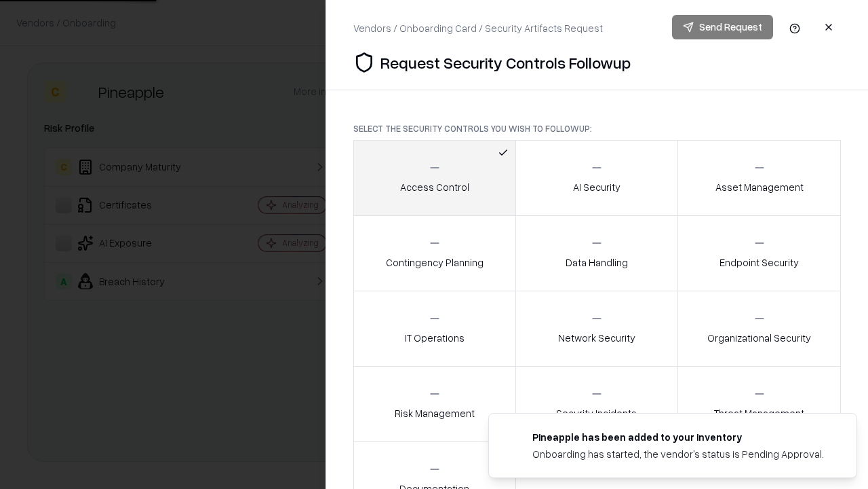 This screenshot has width=868, height=489. Describe the element at coordinates (513, 438) in the screenshot. I see `img: pineappleenergy.com` at that location.